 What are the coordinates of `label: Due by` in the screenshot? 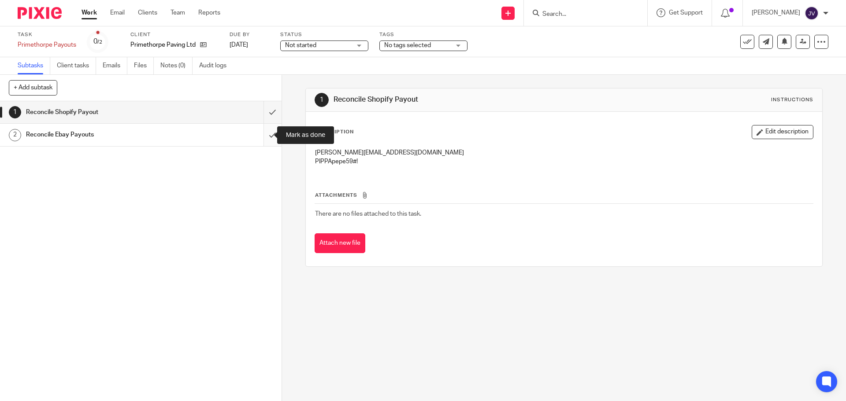 It's located at (249, 35).